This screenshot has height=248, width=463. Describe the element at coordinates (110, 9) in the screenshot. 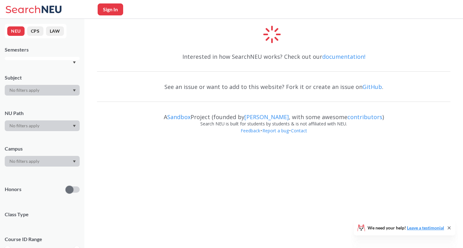

I see `button: Sign In` at that location.